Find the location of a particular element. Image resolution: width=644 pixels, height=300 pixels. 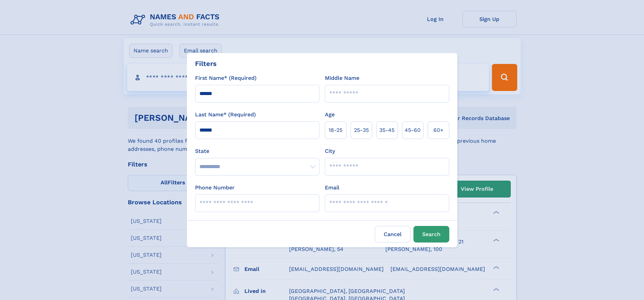

div: Filters is located at coordinates (206, 64).